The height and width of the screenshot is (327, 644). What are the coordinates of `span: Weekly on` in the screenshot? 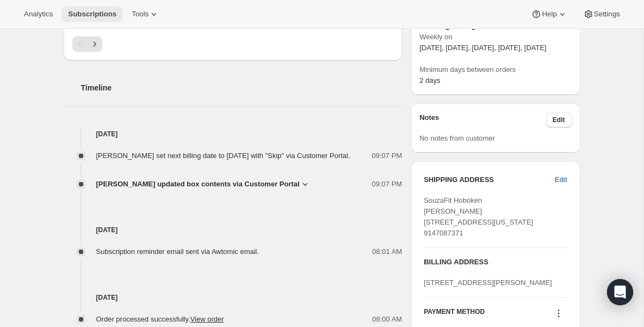 It's located at (495, 37).